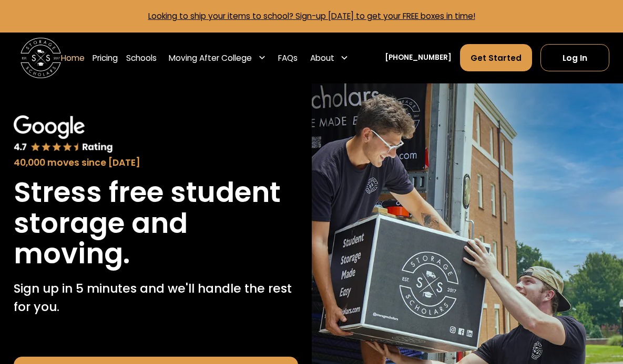 This screenshot has height=364, width=623. Describe the element at coordinates (156, 298) in the screenshot. I see `p: Sign up in 5 minutes and we'll handle the rest for you.` at that location.